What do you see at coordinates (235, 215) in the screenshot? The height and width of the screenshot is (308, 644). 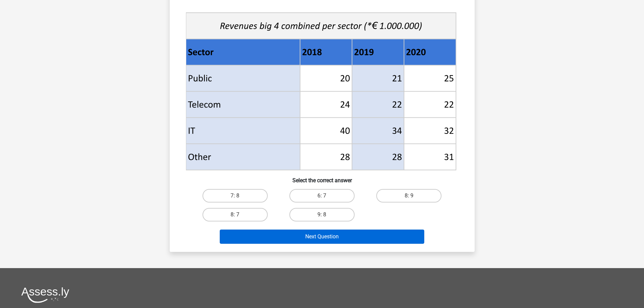 I see `label: 8: 7` at bounding box center [235, 215].